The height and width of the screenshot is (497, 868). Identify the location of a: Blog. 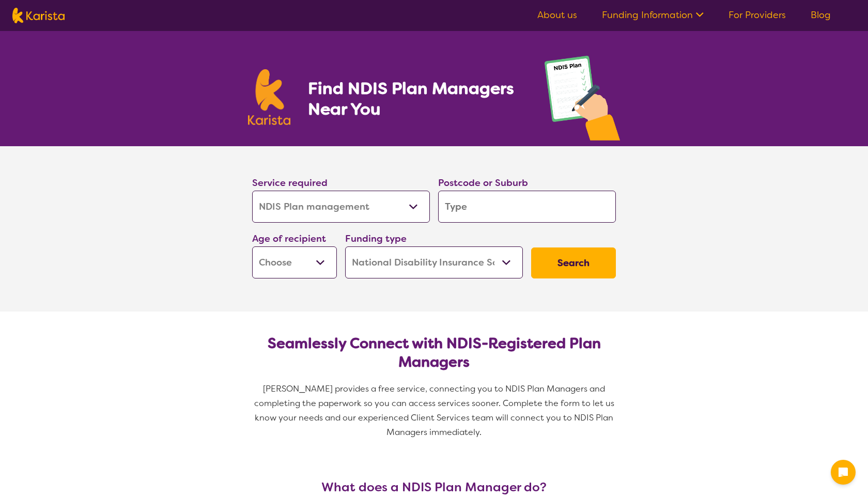
(820, 15).